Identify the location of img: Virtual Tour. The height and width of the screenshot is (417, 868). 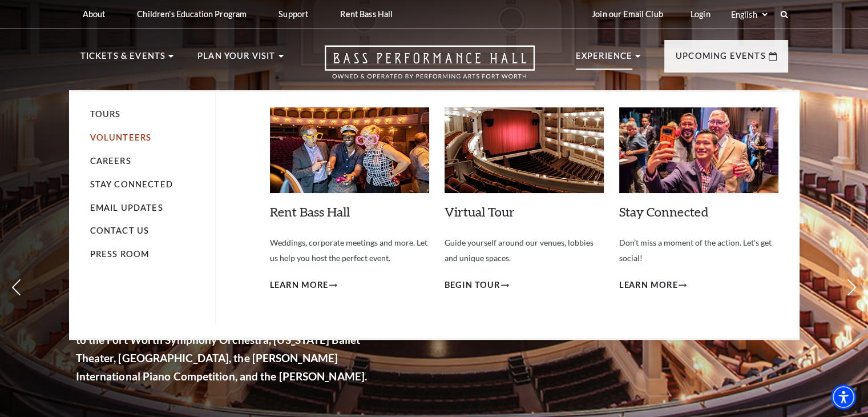
(524, 150).